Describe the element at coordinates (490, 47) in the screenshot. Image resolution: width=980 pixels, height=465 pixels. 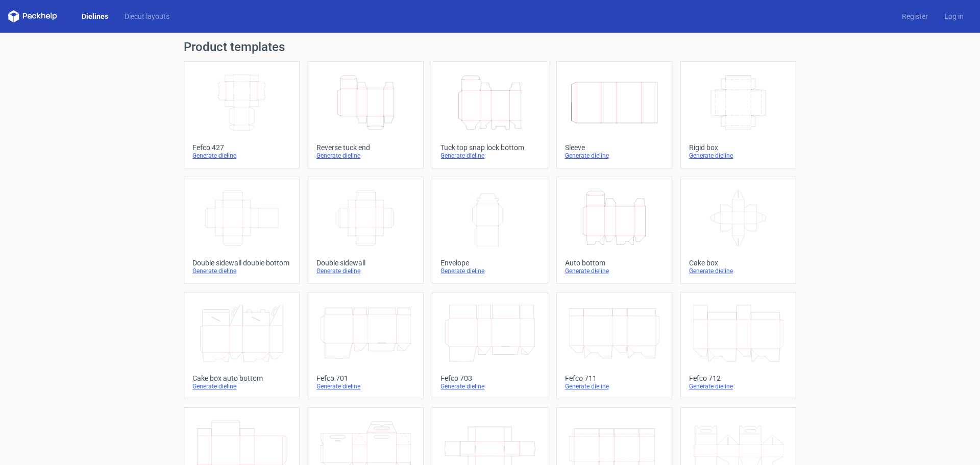
I see `h1: Product templates` at that location.